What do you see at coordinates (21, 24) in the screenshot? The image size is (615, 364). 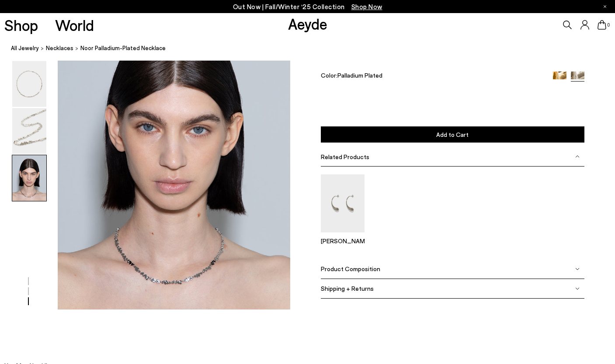 I see `a: Shop` at bounding box center [21, 24].